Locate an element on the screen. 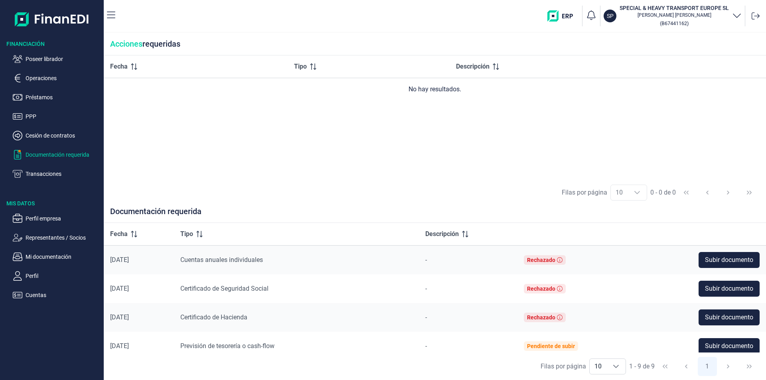 The width and height of the screenshot is (766, 380). span: 0 - 0 de 0 is located at coordinates (663, 193).